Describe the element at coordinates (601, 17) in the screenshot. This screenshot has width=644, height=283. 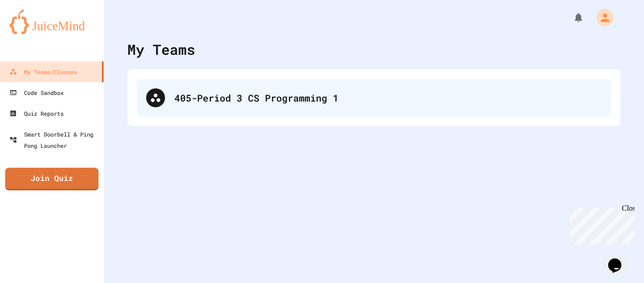
I see `div: My Account` at that location.